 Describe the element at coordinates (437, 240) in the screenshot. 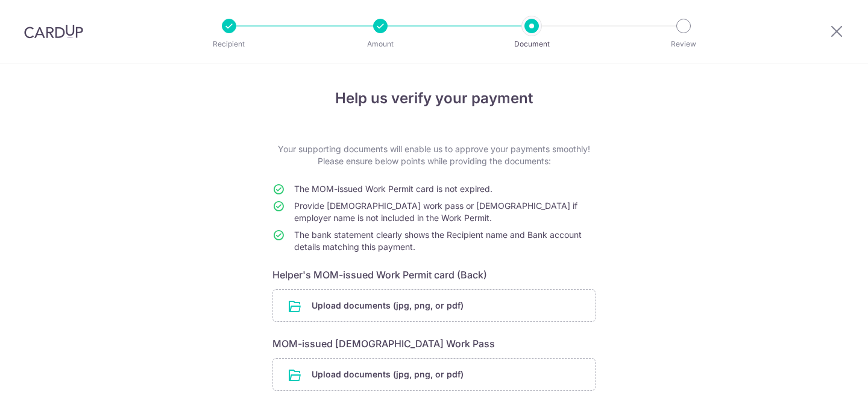

I see `span: The bank statement clearly shows the Recipient name and Bank account details matching this payment.` at that location.